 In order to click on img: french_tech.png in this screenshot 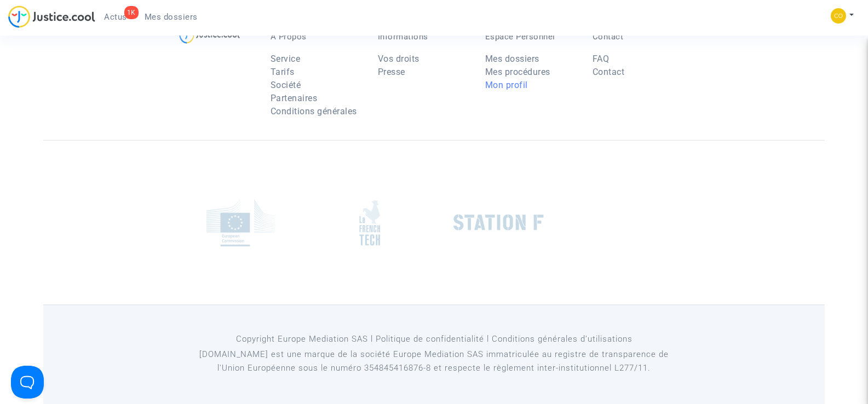, I will do `click(370, 223)`.